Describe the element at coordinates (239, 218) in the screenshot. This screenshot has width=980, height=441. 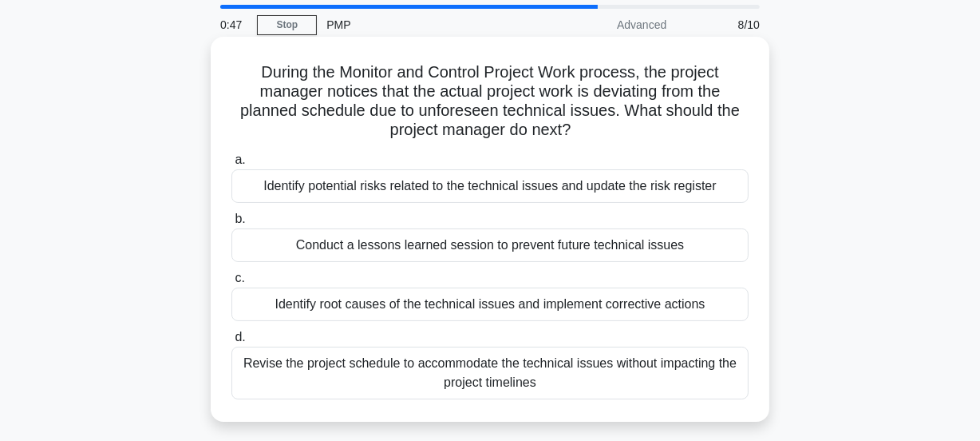
I see `span: b.` at that location.